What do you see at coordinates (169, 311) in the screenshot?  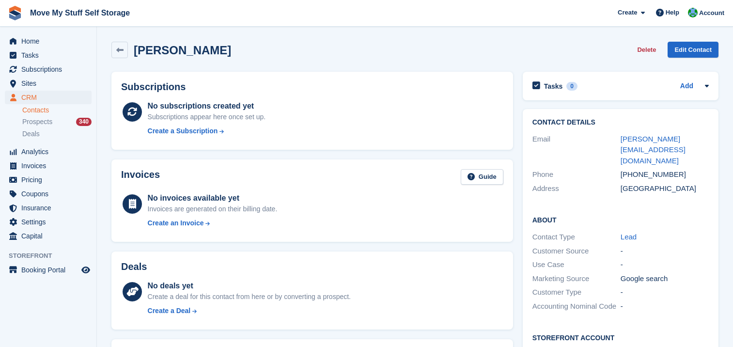 I see `div: Create a Deal` at bounding box center [169, 311].